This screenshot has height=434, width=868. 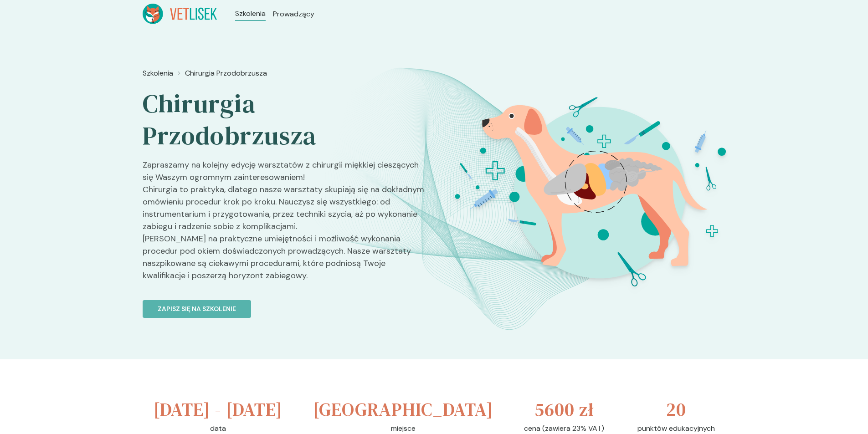 What do you see at coordinates (677, 428) in the screenshot?
I see `p: punktów edukacyjnych` at bounding box center [677, 428].